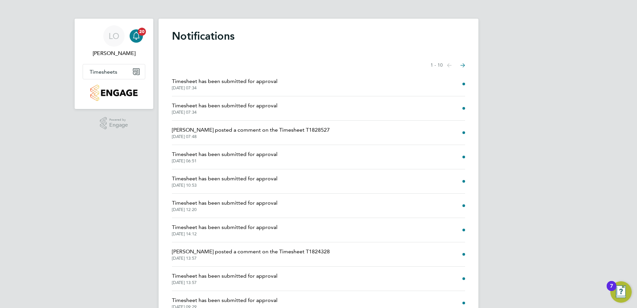  Describe the element at coordinates (114, 93) in the screenshot. I see `a: Go to home page` at that location.